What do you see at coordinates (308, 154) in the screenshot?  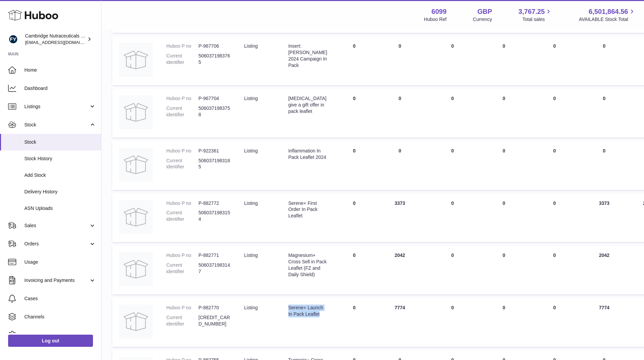 I see `div: Inflammation In Pack Leaflet 2024` at bounding box center [308, 154].